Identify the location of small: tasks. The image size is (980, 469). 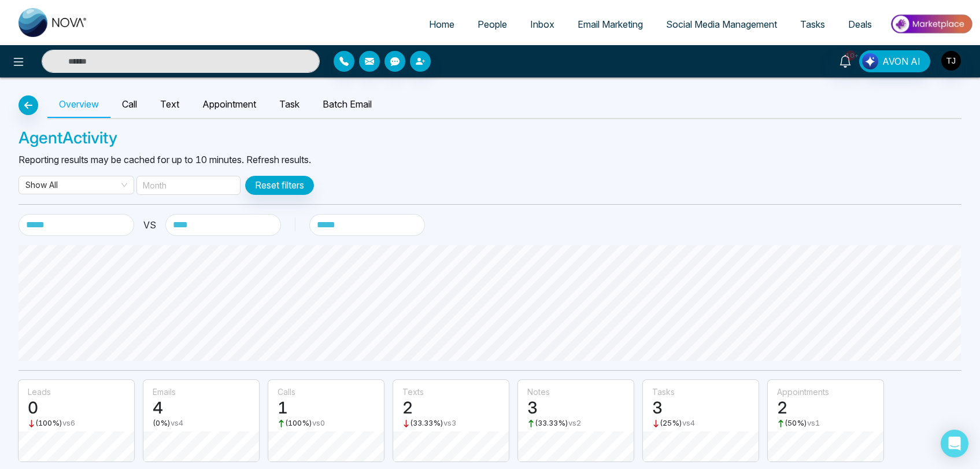
(664, 391).